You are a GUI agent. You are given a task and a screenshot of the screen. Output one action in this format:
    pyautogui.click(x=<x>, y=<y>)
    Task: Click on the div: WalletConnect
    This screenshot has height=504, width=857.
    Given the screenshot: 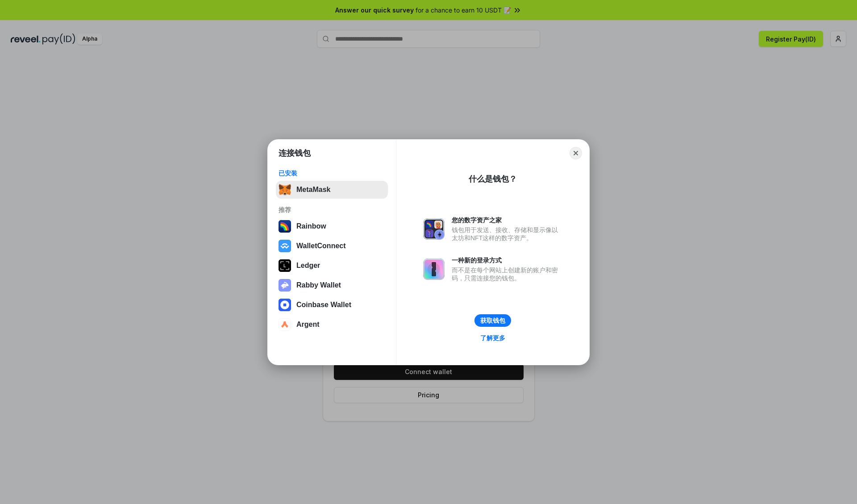 What is the action you would take?
    pyautogui.click(x=321, y=246)
    